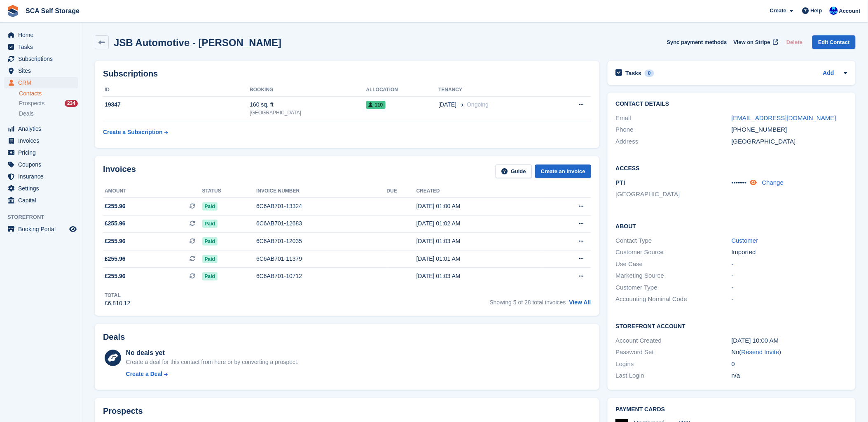 Image resolution: width=868 pixels, height=422 pixels. What do you see at coordinates (732, 226) in the screenshot?
I see `h2: About` at bounding box center [732, 226].